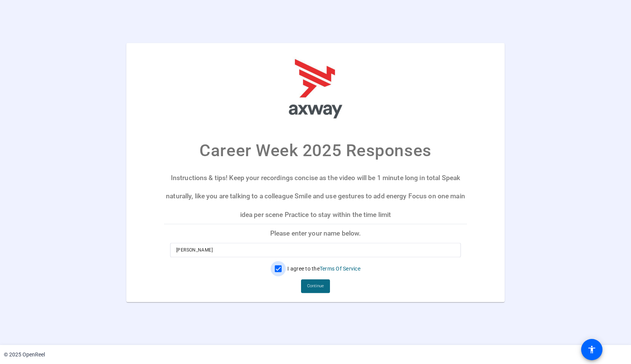 The width and height of the screenshot is (631, 364). What do you see at coordinates (592, 350) in the screenshot?
I see `mat-icon: accessibility` at bounding box center [592, 350].